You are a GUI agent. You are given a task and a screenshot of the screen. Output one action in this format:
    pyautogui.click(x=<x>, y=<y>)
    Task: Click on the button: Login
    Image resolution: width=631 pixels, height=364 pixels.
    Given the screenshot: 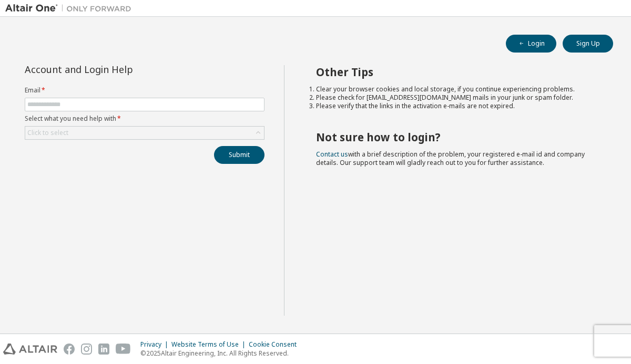 What is the action you would take?
    pyautogui.click(x=531, y=44)
    